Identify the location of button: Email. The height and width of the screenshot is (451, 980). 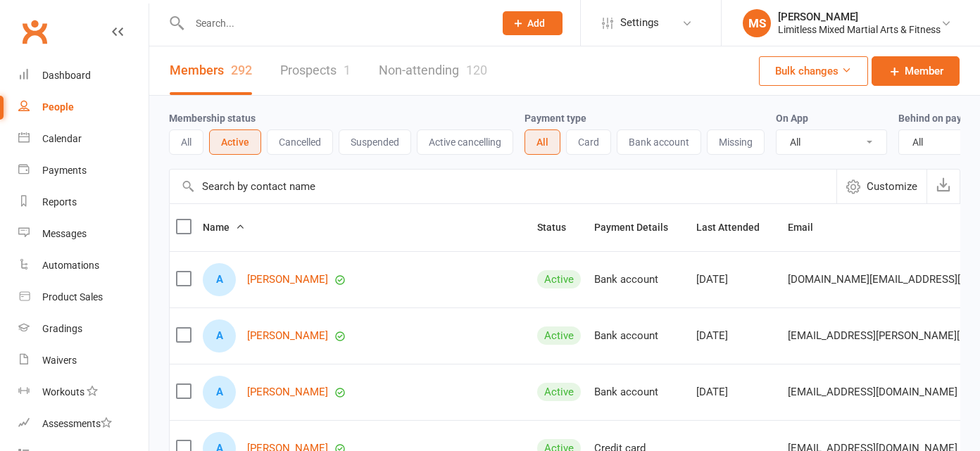
(808, 227).